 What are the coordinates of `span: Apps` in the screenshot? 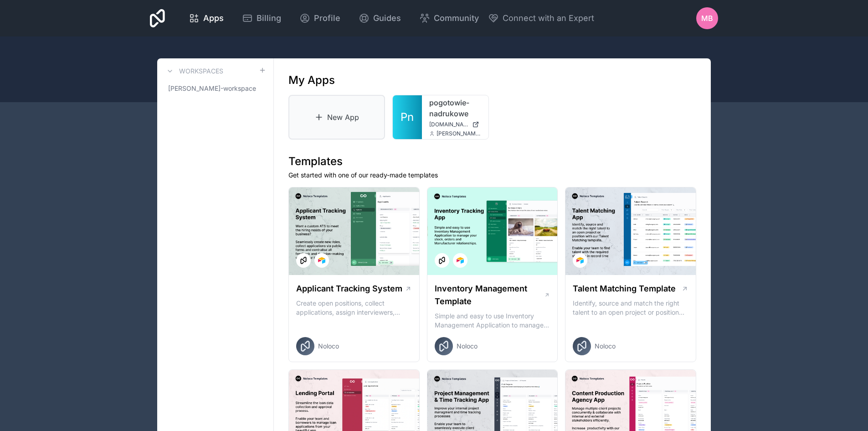 It's located at (213, 18).